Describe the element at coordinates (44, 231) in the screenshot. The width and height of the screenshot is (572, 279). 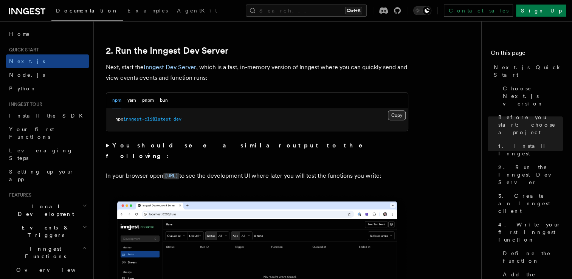
I see `span: Events & Triggers` at that location.